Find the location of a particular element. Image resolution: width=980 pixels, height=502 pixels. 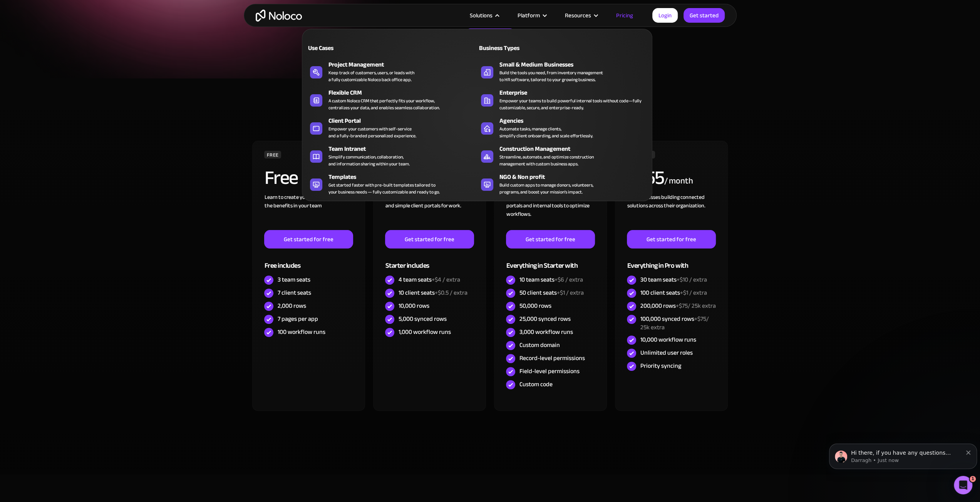

div: 5,000 synced rows is located at coordinates (422, 319).